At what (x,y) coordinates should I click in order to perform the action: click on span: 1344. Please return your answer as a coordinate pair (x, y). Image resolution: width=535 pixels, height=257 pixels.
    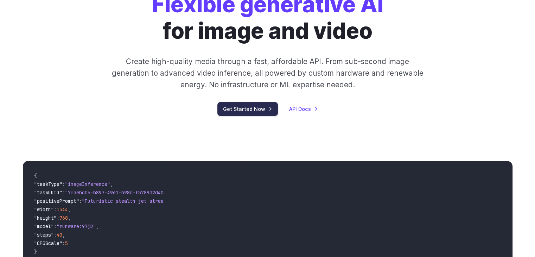
    Looking at the image, I should click on (62, 209).